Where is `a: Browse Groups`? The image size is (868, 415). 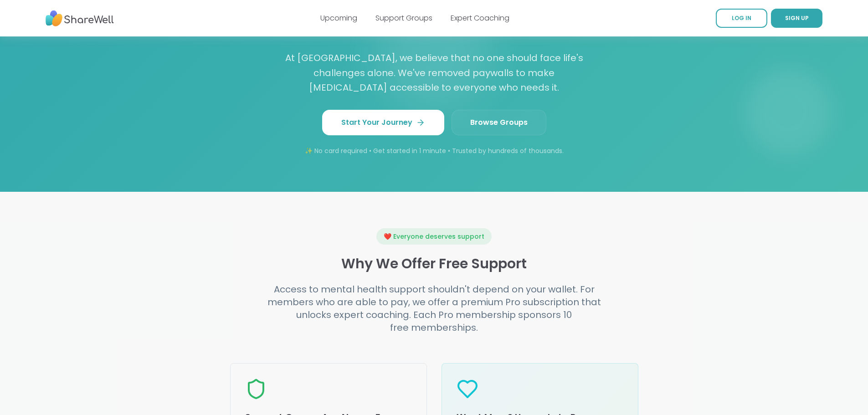 a: Browse Groups is located at coordinates (499, 123).